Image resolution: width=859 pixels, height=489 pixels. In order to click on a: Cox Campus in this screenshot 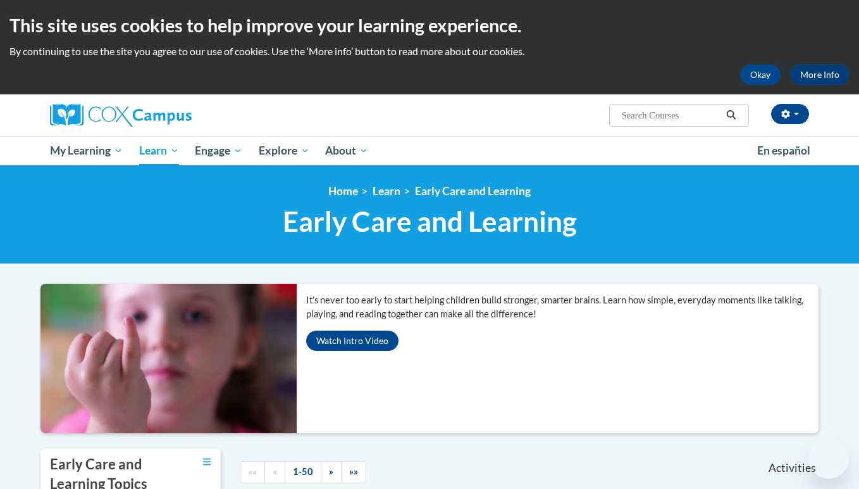, I will do `click(170, 115)`.